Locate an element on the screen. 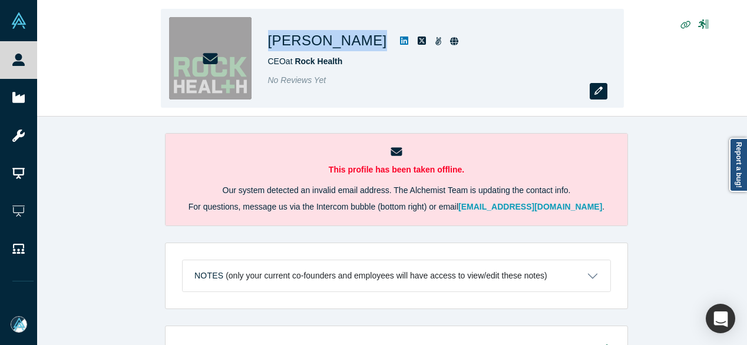  h3: Notes is located at coordinates (208, 276).